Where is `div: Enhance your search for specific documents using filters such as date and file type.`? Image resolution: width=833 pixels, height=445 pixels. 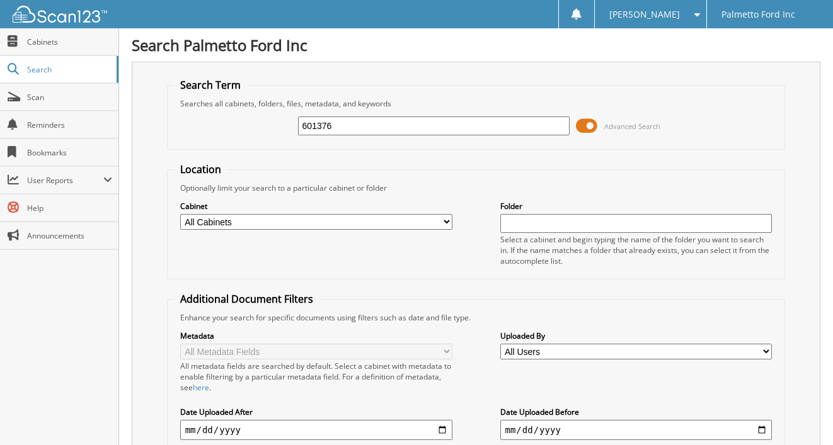
div: Enhance your search for specific documents using filters such as date and file type. is located at coordinates (476, 317).